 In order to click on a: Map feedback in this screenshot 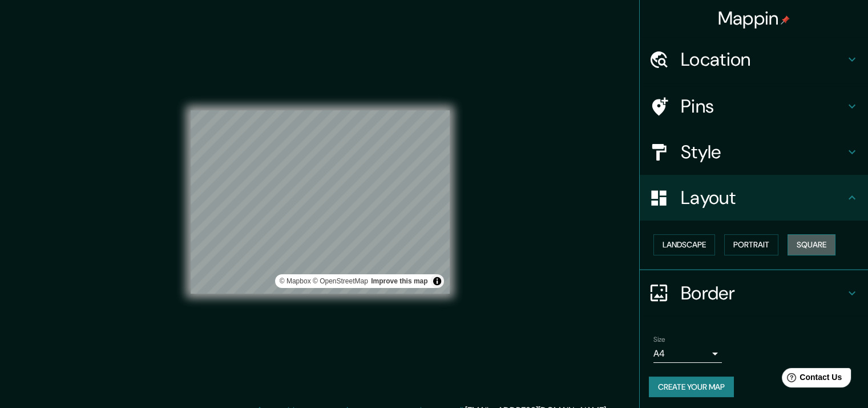, I will do `click(400, 281)`.